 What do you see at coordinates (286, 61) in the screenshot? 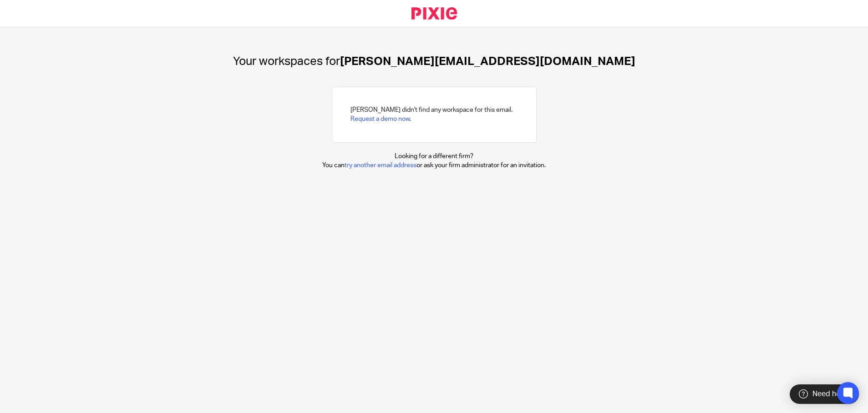
I see `span: Your workspaces for` at bounding box center [286, 61].